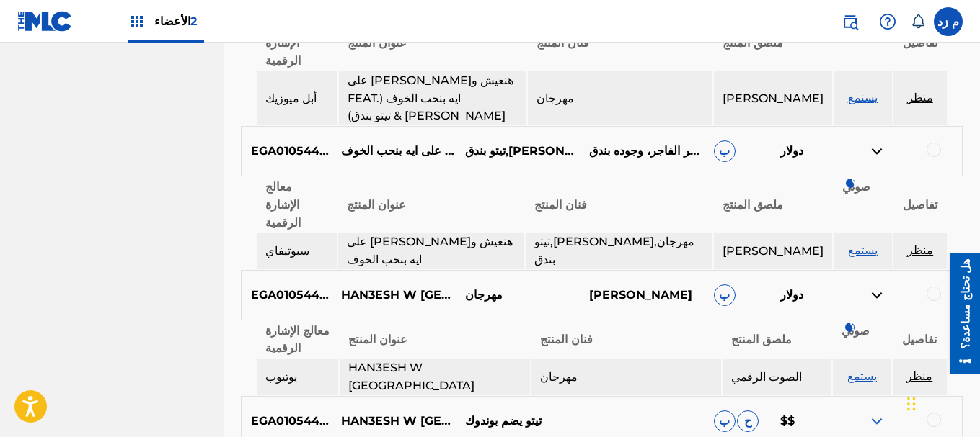  Describe the element at coordinates (194, 21) in the screenshot. I see `font: 2` at that location.